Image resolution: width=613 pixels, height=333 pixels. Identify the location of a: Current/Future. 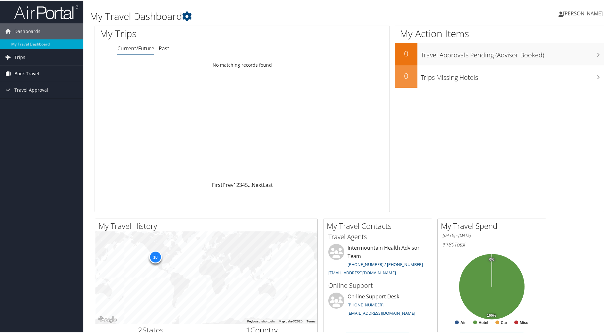
(136, 48).